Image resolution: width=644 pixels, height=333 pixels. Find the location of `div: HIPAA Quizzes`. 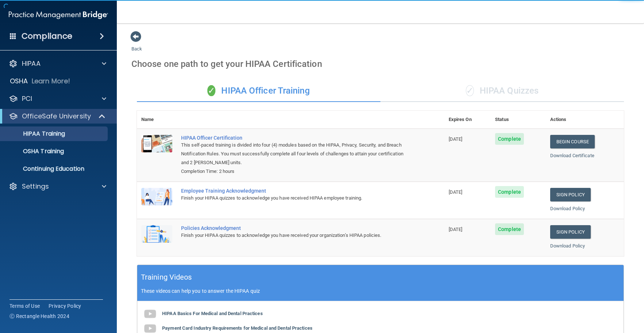

div: HIPAA Quizzes is located at coordinates (502, 91).